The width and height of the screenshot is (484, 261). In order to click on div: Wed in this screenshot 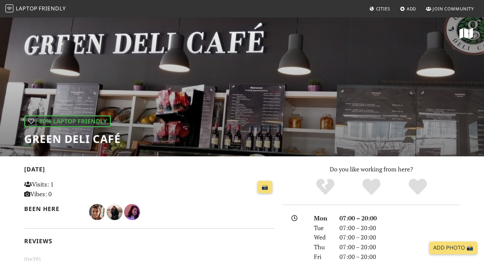, I will do `click(323, 238)`.